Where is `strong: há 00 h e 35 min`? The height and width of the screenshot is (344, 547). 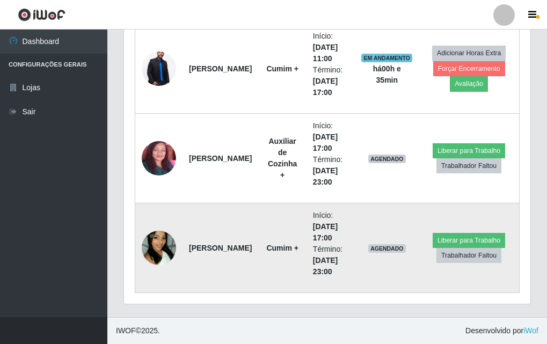 strong: há 00 h e 35 min is located at coordinates (387, 74).